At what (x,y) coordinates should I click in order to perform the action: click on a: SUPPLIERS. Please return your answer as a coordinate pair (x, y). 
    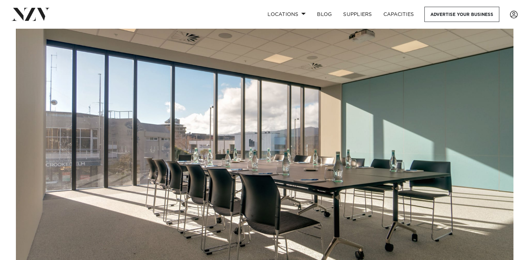
    Looking at the image, I should click on (358, 14).